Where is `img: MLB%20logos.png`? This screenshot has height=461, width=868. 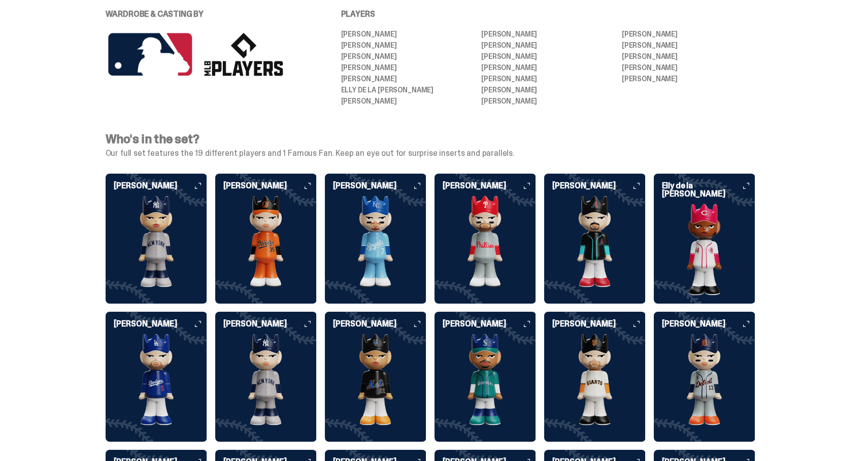
img: MLB%20logos.png is located at coordinates (195, 54).